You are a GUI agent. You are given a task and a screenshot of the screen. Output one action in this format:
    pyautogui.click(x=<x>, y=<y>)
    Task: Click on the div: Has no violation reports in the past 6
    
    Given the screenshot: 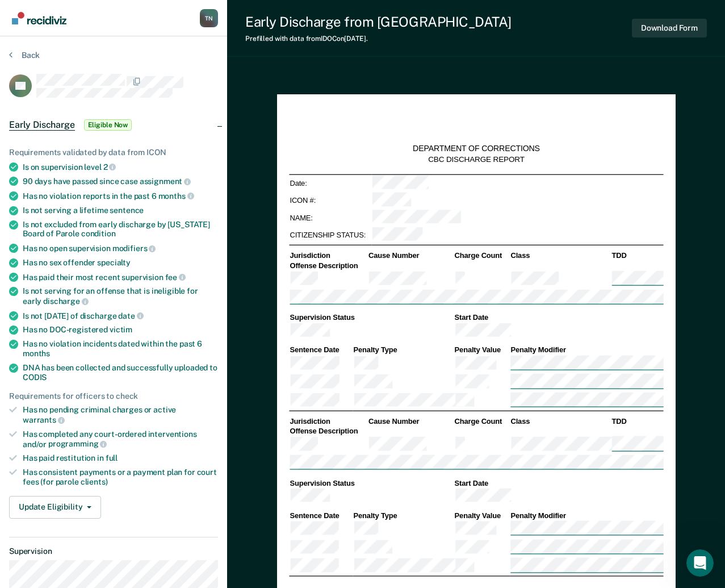 What is the action you would take?
    pyautogui.click(x=120, y=196)
    